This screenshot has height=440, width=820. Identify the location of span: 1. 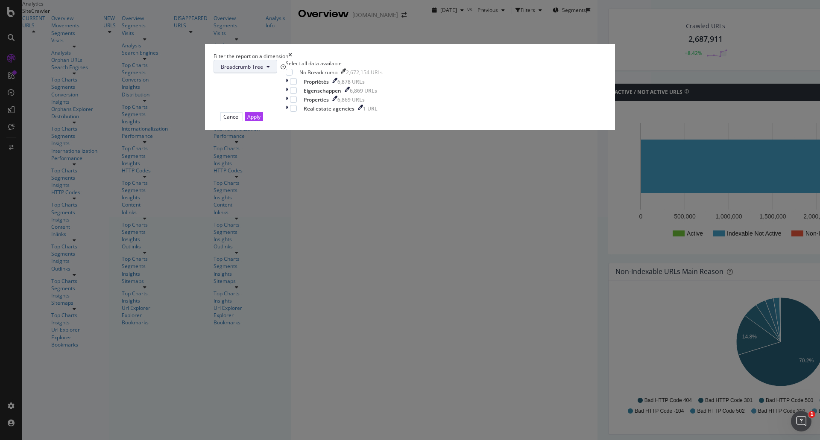
(812, 415).